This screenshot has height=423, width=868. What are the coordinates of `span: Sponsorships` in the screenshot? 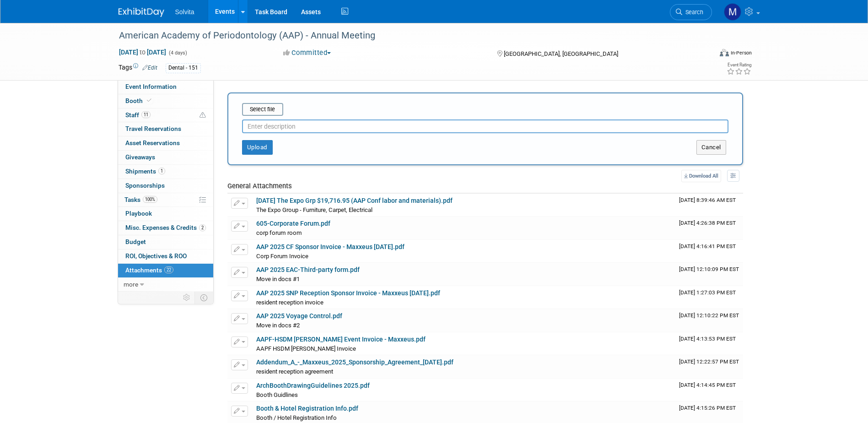 It's located at (145, 185).